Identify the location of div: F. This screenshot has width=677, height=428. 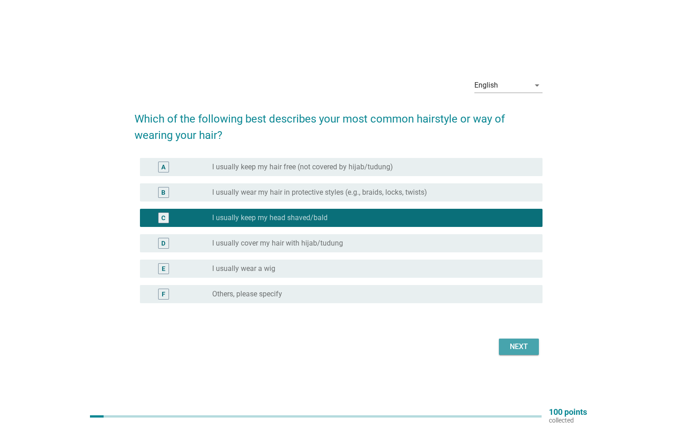
(163, 294).